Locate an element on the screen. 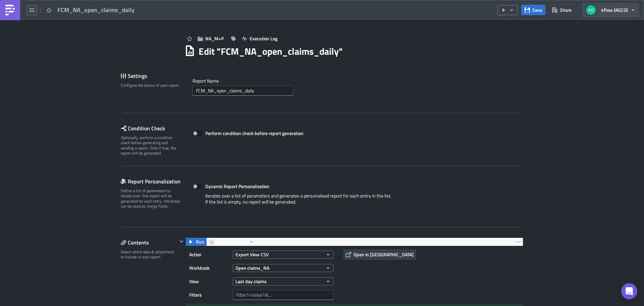 Image resolution: width=644 pixels, height=306 pixels. div: Contents is located at coordinates (149, 242).